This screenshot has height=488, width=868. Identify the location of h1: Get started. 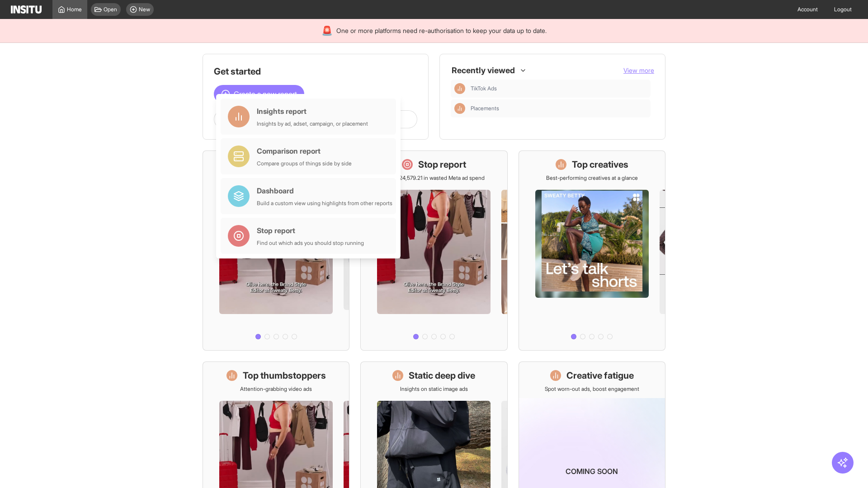
(316, 72).